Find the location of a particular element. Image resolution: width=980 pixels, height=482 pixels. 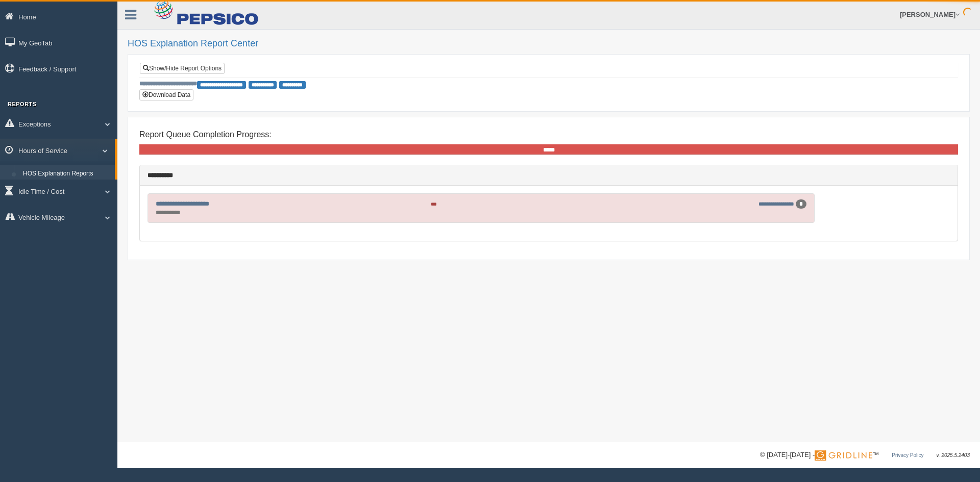

h2: HOS Explanation Report Center is located at coordinates (549, 44).